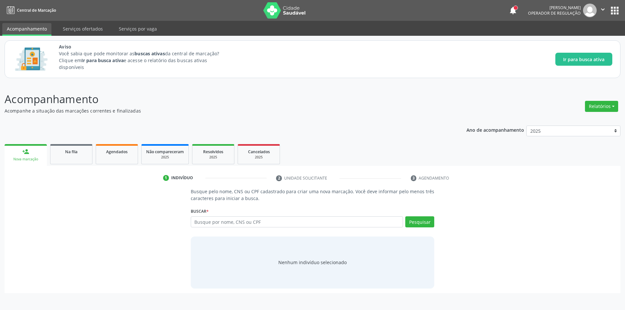 The width and height of the screenshot is (625, 310). Describe the element at coordinates (36, 10) in the screenshot. I see `span: Central de Marcação` at that location.